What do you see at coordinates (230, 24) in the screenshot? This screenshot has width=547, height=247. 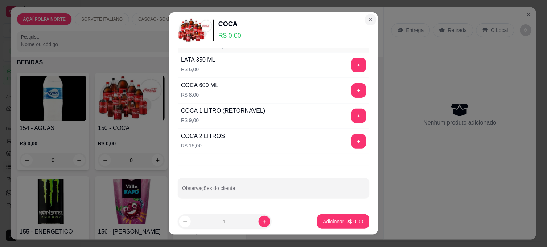 I see `div: COCA` at bounding box center [230, 24].